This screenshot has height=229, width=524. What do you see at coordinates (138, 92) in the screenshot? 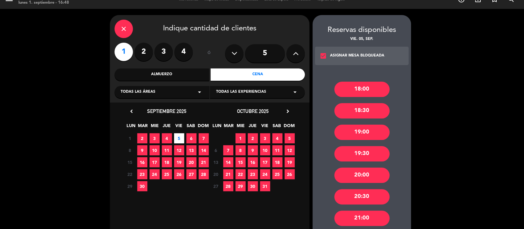
I see `span: Todas las áreas` at bounding box center [138, 92].